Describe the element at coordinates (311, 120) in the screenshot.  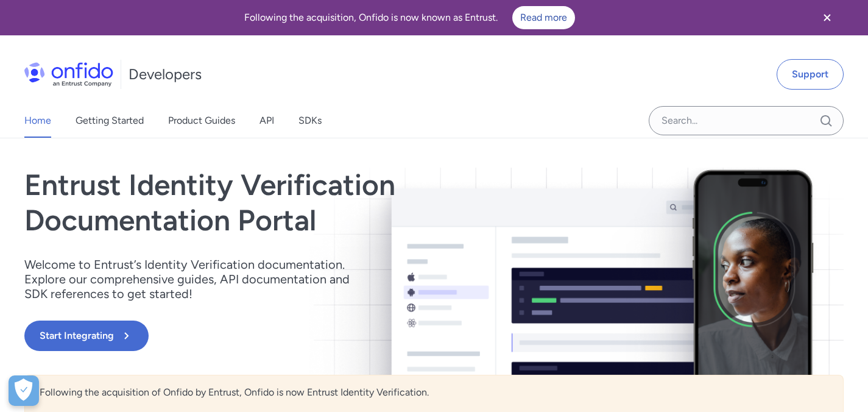
I see `a: SDKs` at that location.